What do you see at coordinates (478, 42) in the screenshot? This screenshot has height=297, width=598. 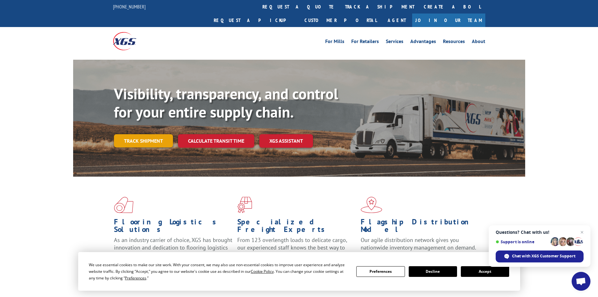 I see `a: About` at bounding box center [478, 42].